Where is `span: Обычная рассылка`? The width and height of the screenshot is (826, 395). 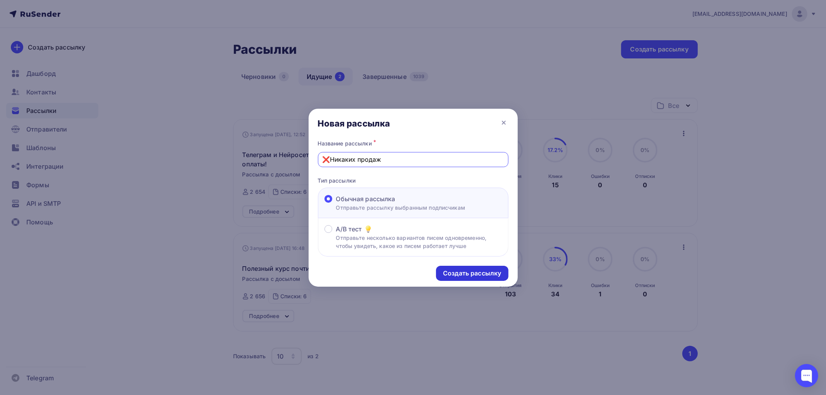 span: Обычная рассылка is located at coordinates (365, 199).